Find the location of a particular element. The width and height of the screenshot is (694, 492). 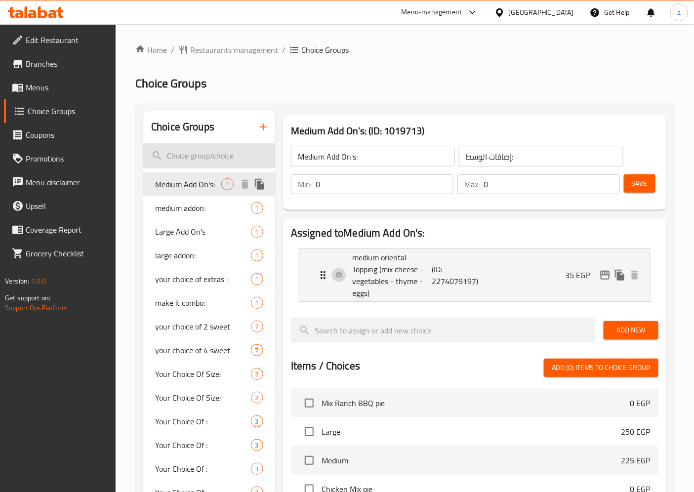

p: medium oriental Topping (mix cheese - vegetables - thyme - eggs) is located at coordinates (392, 275).